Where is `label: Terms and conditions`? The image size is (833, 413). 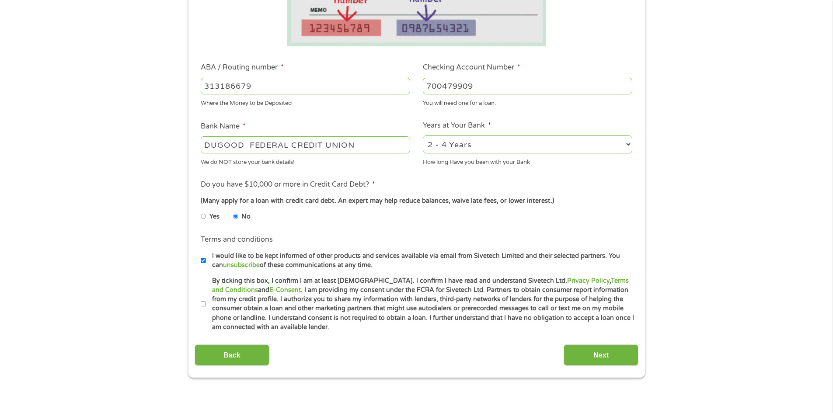
label: Terms and conditions is located at coordinates (237, 240).